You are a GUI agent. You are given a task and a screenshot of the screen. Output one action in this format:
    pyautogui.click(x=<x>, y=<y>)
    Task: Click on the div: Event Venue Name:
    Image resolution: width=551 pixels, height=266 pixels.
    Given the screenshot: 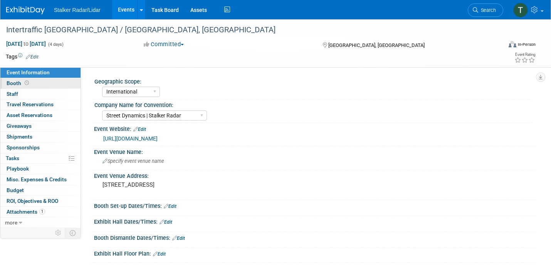 What is the action you would take?
    pyautogui.click(x=315, y=151)
    